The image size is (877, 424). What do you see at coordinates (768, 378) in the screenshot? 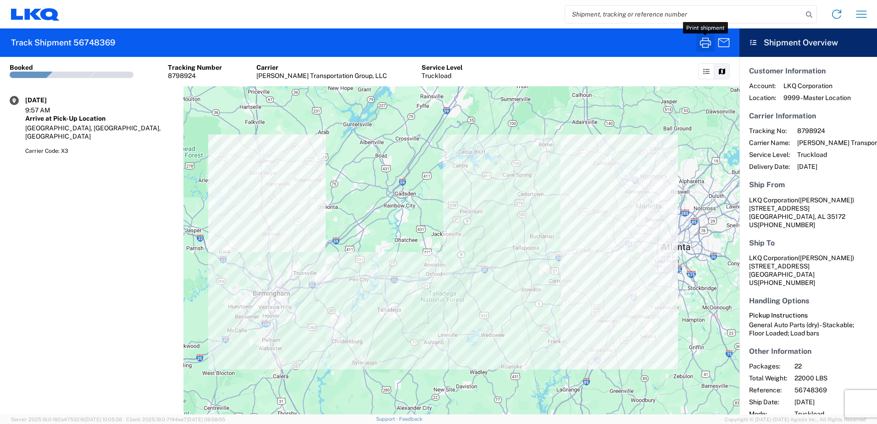
I see `span: Total Weight:` at bounding box center [768, 378].